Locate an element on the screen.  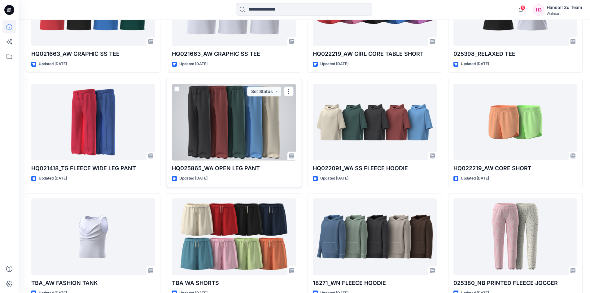
a: HQ025865_WA OPEN LEG PANT is located at coordinates (234, 122).